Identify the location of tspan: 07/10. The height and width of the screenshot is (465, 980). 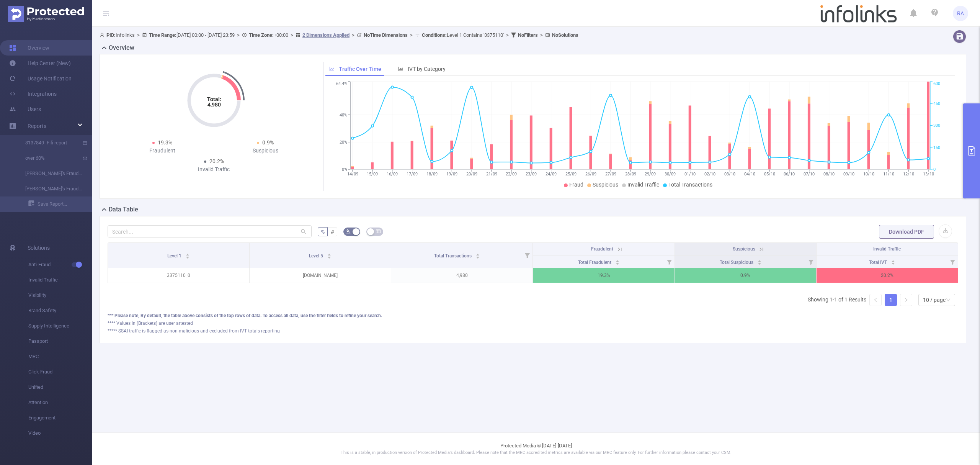
(809, 174).